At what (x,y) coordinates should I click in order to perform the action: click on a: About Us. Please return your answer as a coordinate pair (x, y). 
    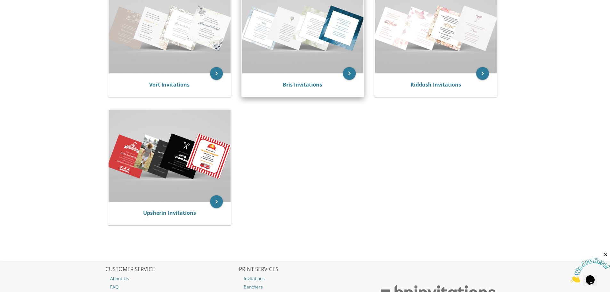
    Looking at the image, I should click on (172, 278).